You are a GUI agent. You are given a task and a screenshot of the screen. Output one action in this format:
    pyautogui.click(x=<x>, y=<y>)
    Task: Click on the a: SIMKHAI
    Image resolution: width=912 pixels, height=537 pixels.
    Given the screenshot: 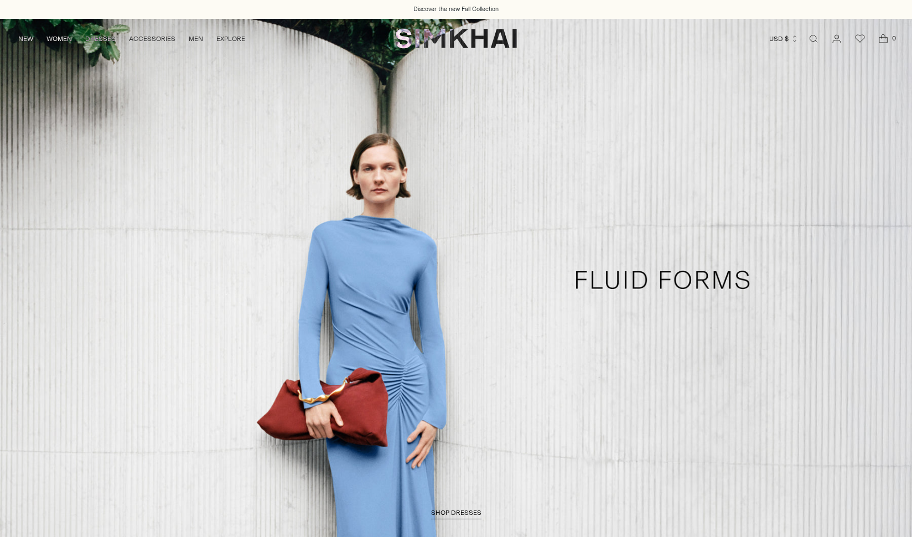 What is the action you would take?
    pyautogui.click(x=456, y=38)
    